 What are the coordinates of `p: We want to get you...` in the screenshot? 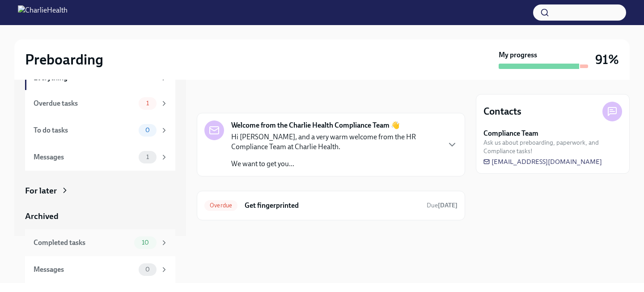 It's located at (336, 164).